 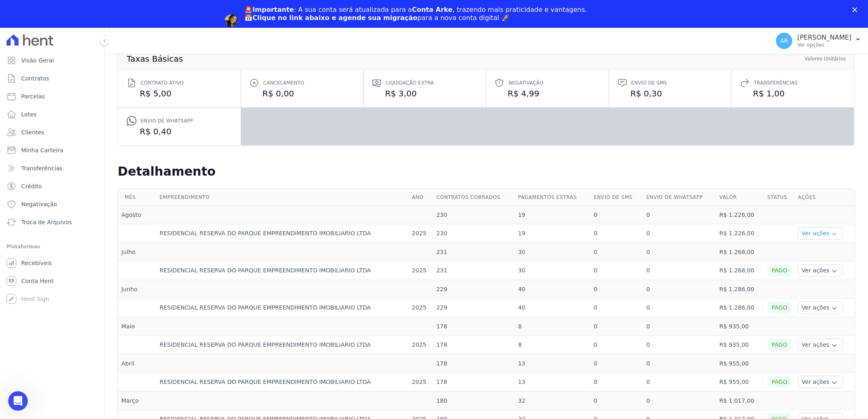 I want to click on td: Julho, so click(x=137, y=252).